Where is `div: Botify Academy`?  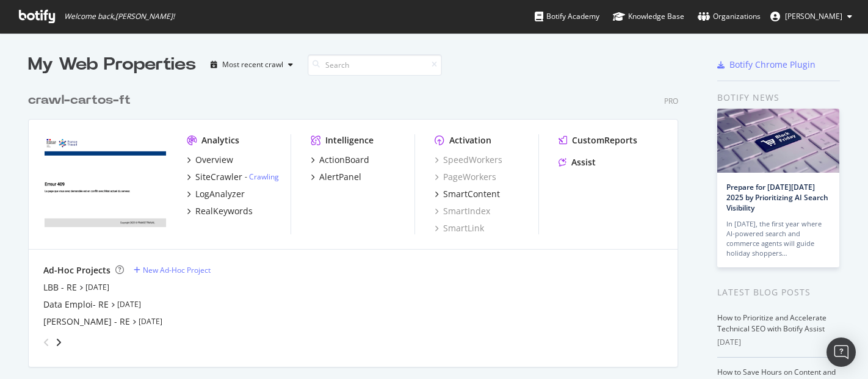
div: Botify Academy is located at coordinates (567, 16).